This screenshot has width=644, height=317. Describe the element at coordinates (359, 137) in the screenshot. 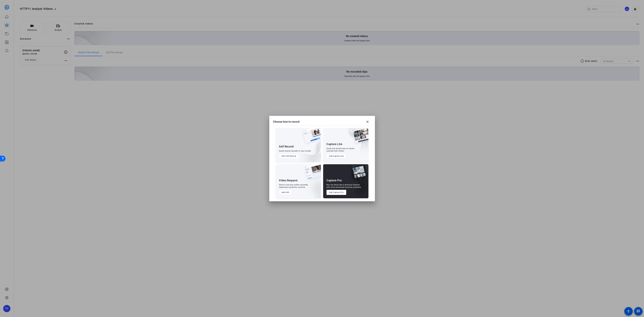

I see `img: capture-lite.png` at that location.